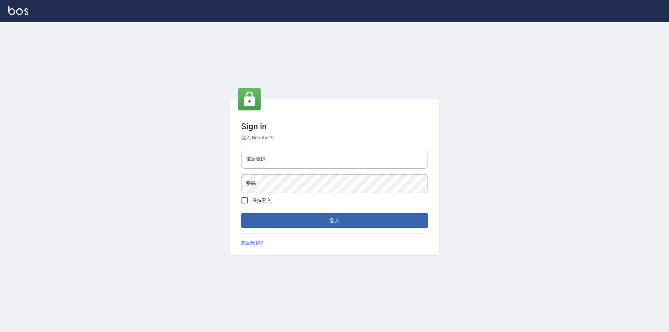  What do you see at coordinates (335, 127) in the screenshot?
I see `h3: Sign in` at bounding box center [335, 127].